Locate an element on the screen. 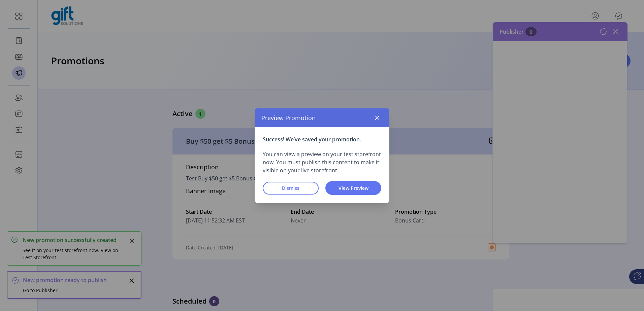  span: Preview Promotion is located at coordinates (288, 118).